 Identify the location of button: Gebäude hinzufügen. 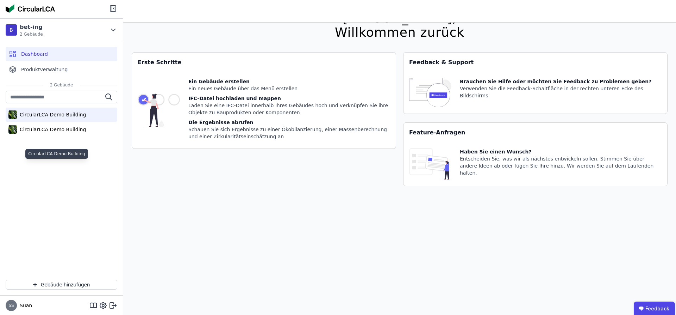
(61, 284).